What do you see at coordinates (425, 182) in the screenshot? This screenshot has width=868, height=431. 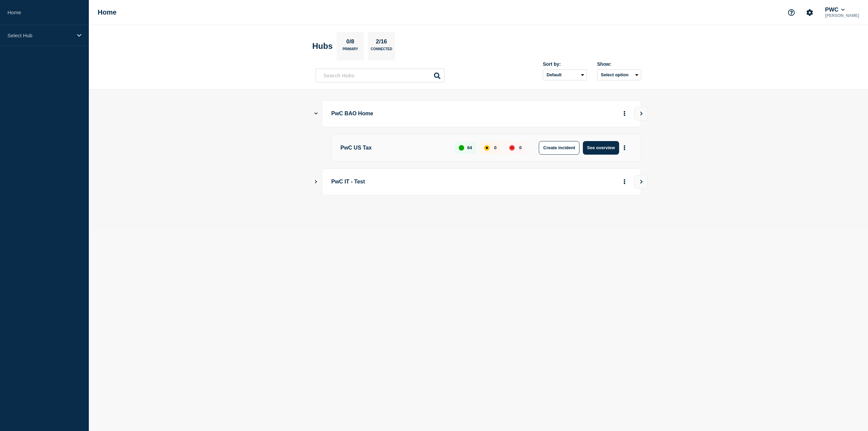 I see `p: PwC IT - Test` at bounding box center [425, 182].